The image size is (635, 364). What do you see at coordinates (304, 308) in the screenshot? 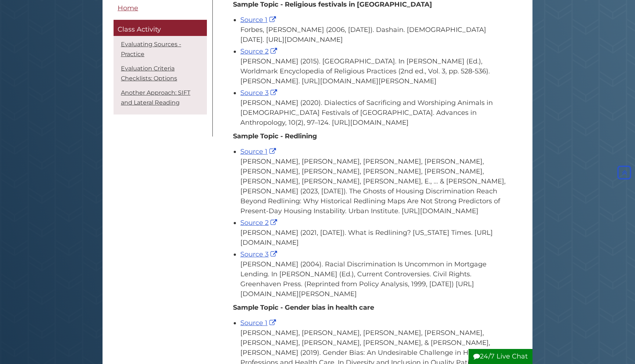
I see `b: Sample Topic - Gender bias in health care` at bounding box center [304, 308].